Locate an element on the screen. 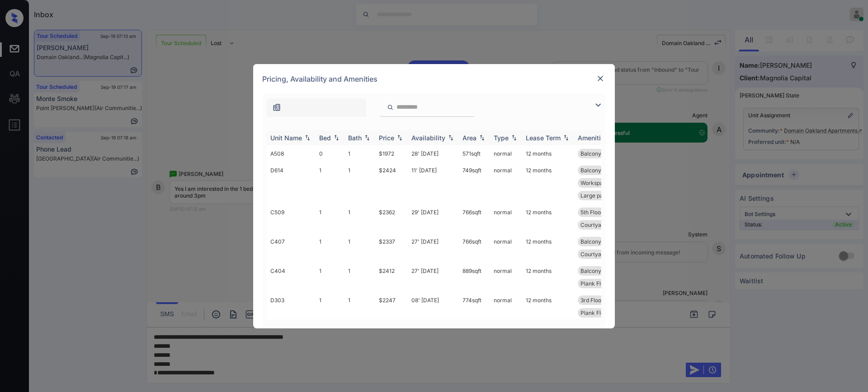 The height and width of the screenshot is (392, 868). td: 889 sqft is located at coordinates (474, 277).